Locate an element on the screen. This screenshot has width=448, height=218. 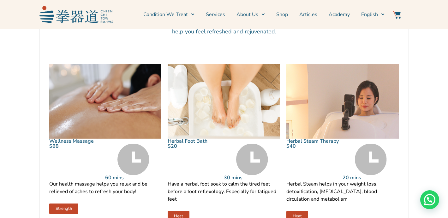
a: Services is located at coordinates (215, 15).